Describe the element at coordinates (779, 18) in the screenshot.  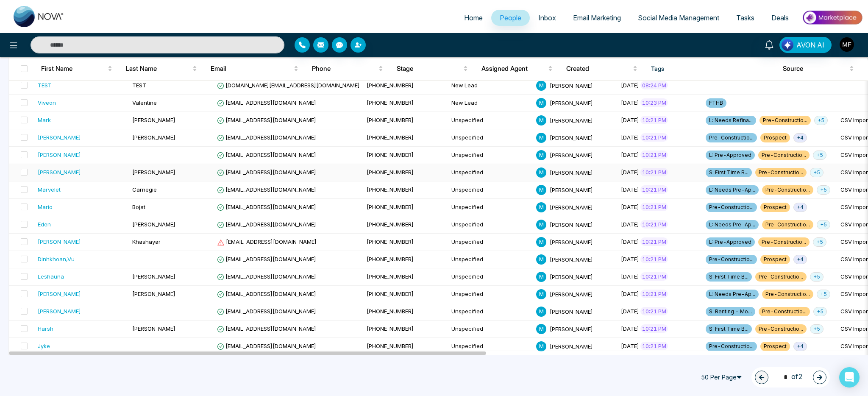
I see `a: Deals` at that location.